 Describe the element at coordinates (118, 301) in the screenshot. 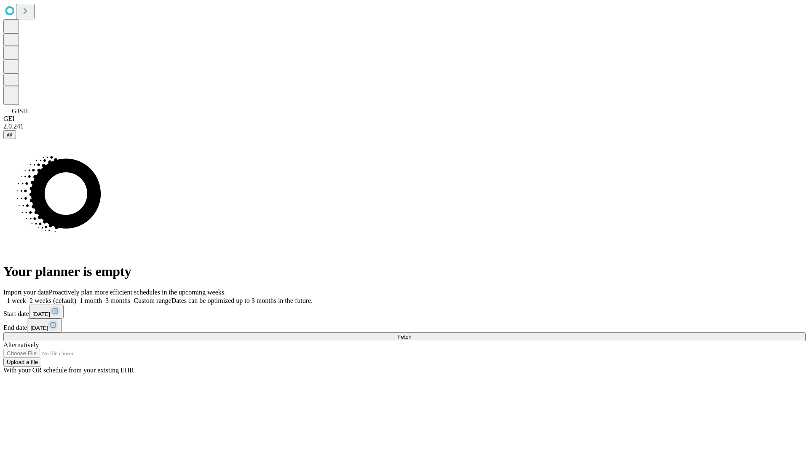

I see `span: 3 months` at that location.